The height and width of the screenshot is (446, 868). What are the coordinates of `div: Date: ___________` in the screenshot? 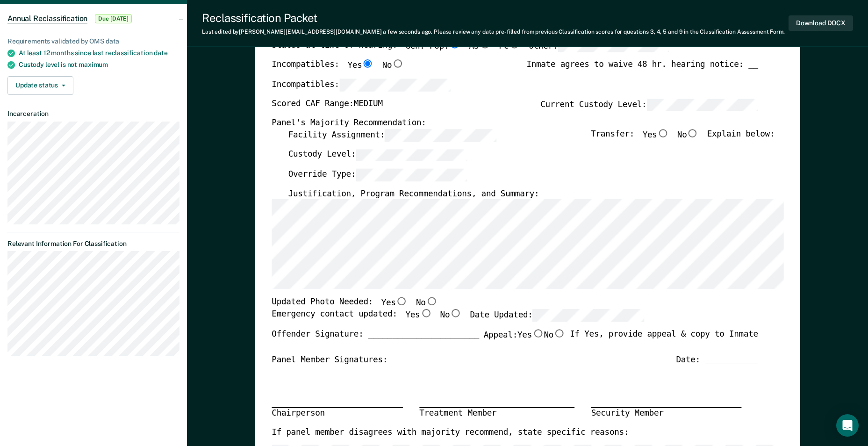 It's located at (717, 361).